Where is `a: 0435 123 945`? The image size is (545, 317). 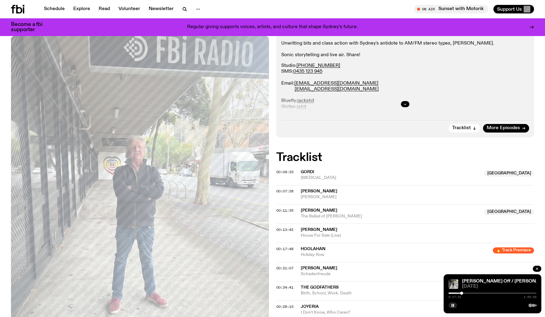
a: 0435 123 945 is located at coordinates (308, 71).